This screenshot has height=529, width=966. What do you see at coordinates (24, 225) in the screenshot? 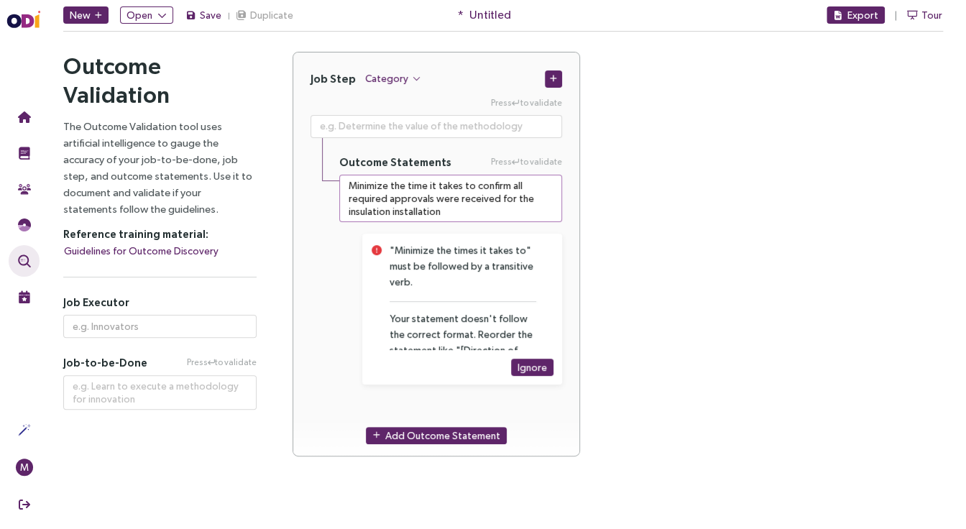
I see `button: Needs Framework` at bounding box center [24, 225].